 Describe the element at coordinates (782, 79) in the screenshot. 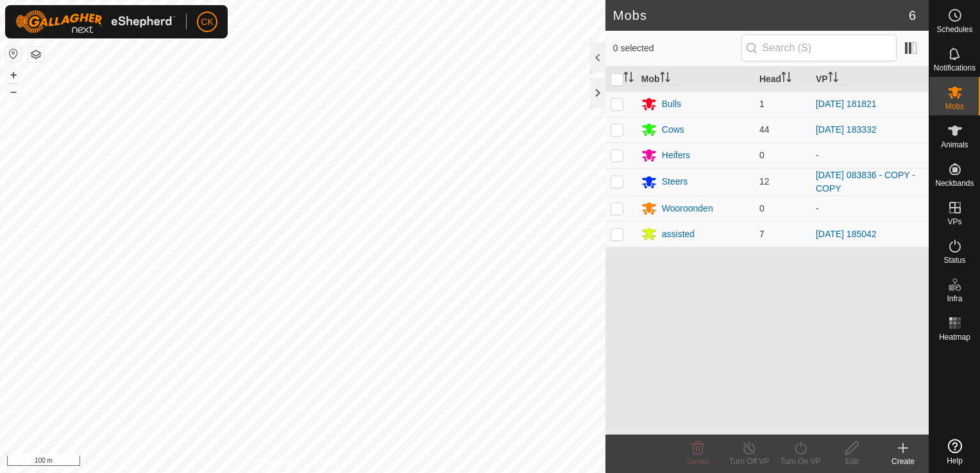

I see `th: Head` at that location.